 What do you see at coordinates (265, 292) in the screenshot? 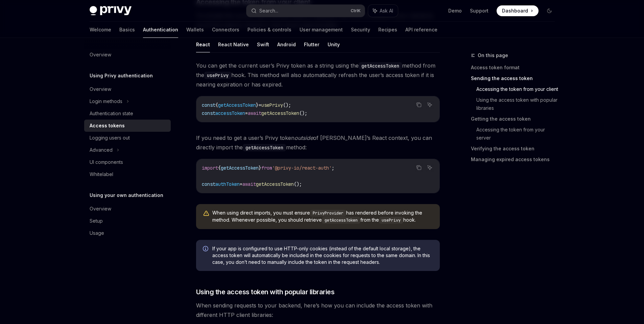
I see `span: Using the access token with popular libraries` at bounding box center [265, 292].